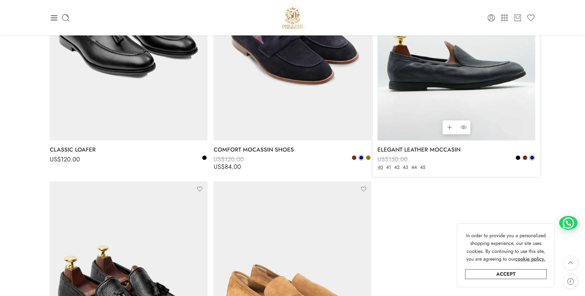 This screenshot has width=585, height=296. What do you see at coordinates (397, 167) in the screenshot?
I see `a: 42` at bounding box center [397, 167].